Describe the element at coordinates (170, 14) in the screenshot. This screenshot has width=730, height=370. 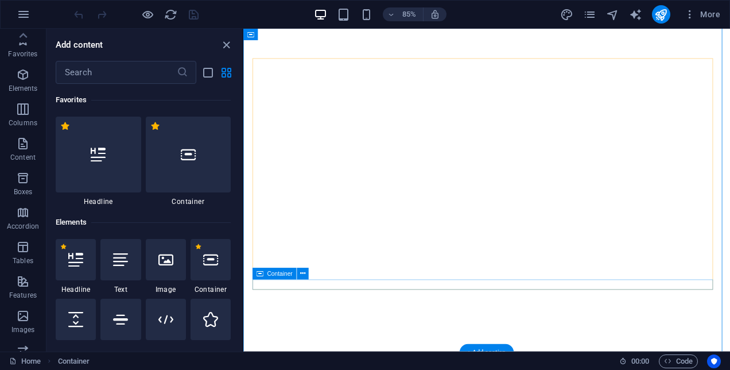
I see `button: reload` at that location.